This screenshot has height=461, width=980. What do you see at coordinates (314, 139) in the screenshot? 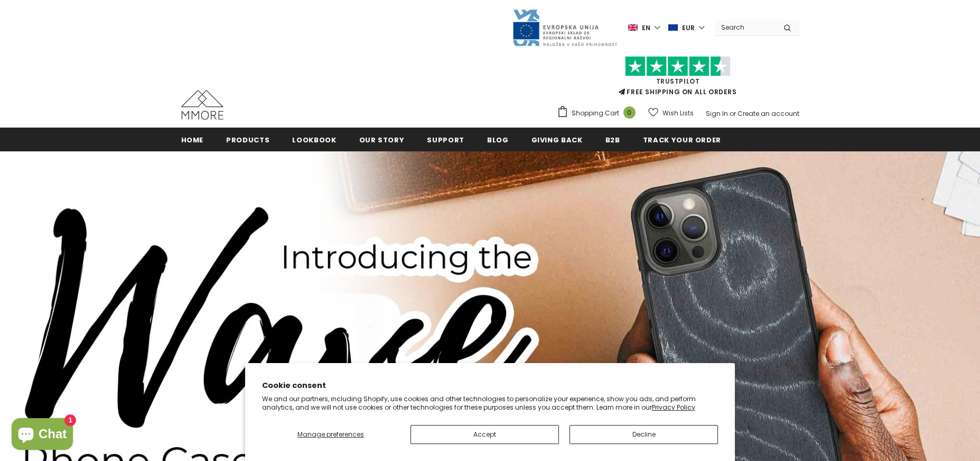
I see `a: Lookbook` at bounding box center [314, 139].